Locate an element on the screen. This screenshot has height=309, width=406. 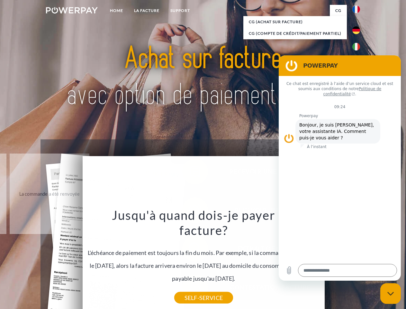
p: Ce chat est enregistré à l’aide d’un service cloud et est soumis aux conditions de notre . is located at coordinates (61, 33).